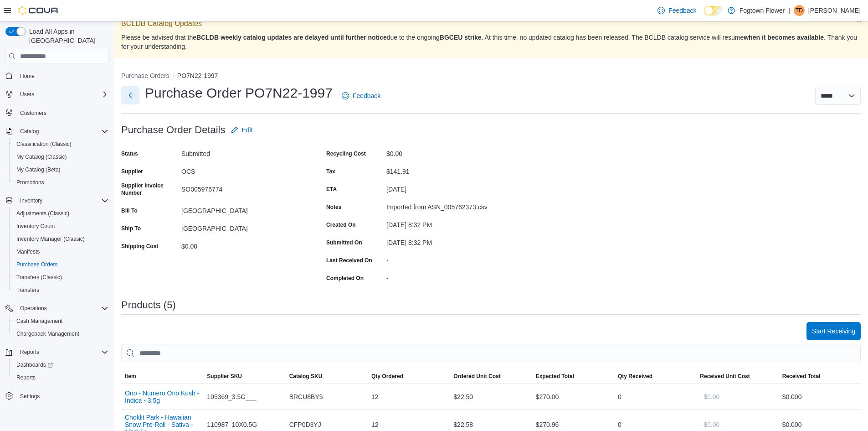  I want to click on h1: Purchase Order PO7N22-1997, so click(239, 93).